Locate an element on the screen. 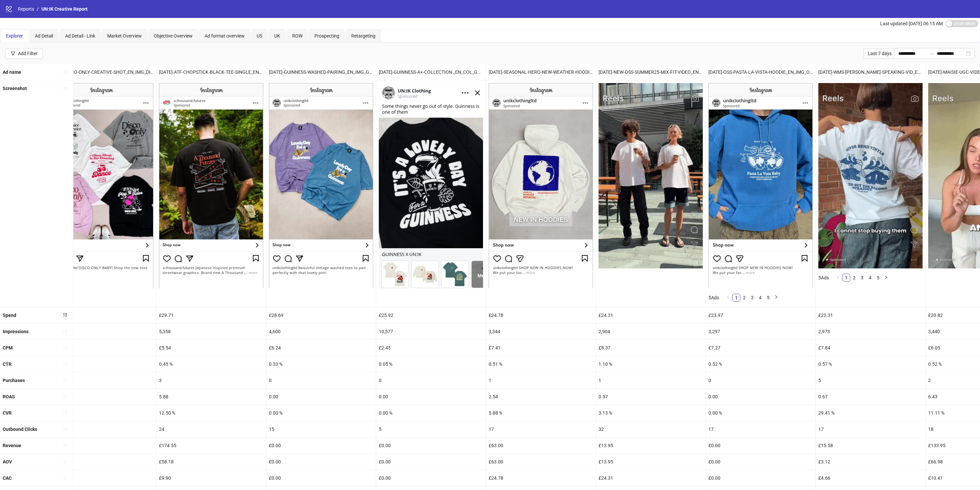 This screenshot has width=980, height=490. div: 5.88 is located at coordinates (211, 397).